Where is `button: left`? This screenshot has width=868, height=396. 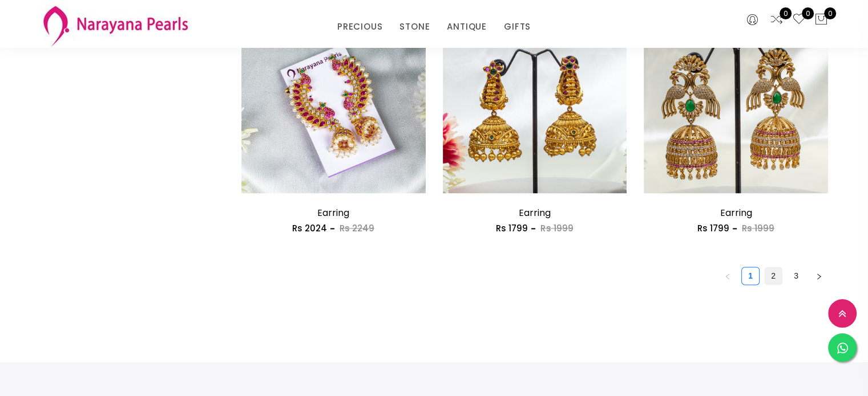 button: left is located at coordinates (727, 276).